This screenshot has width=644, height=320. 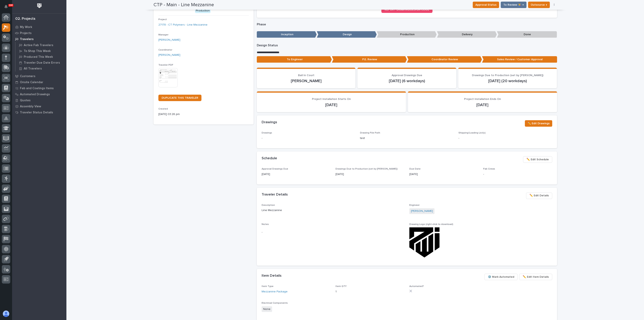 I want to click on p: P.E. Review, so click(x=369, y=59).